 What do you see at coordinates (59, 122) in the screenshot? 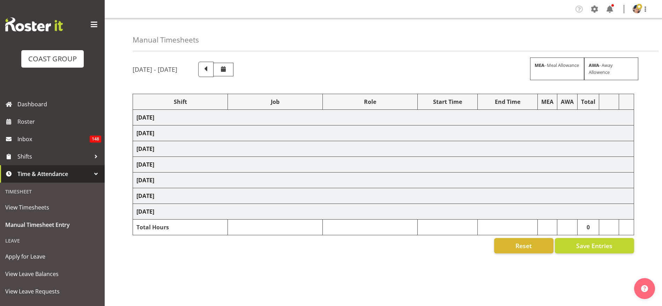
I see `span: Roster` at bounding box center [59, 122].